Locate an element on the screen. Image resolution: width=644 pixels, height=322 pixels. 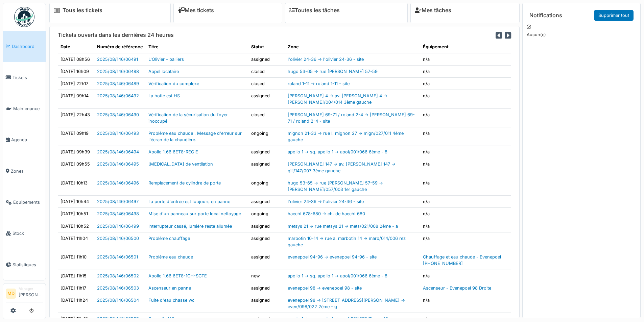
a: 2025/08/146/06505 is located at coordinates (118, 319).